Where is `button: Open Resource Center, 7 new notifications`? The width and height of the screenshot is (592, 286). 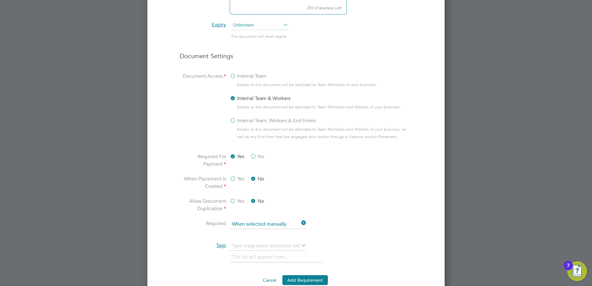 button: Open Resource Center, 7 new notifications is located at coordinates (577, 271).